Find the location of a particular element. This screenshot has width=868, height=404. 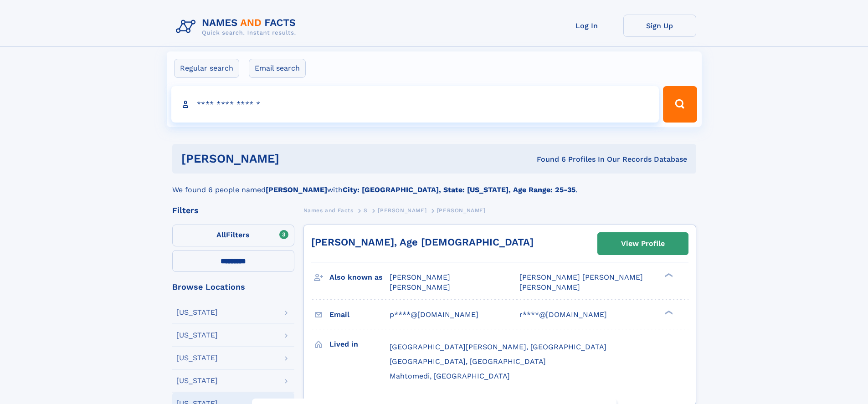

a: View Profile is located at coordinates (643, 243).